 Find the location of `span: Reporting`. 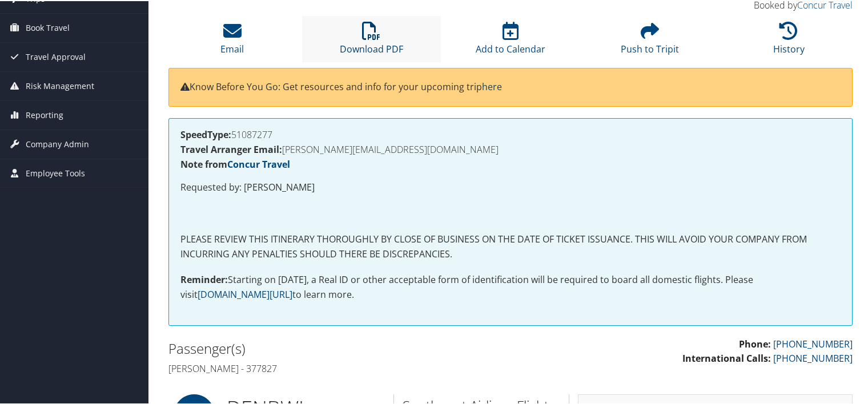

span: Reporting is located at coordinates (45, 114).